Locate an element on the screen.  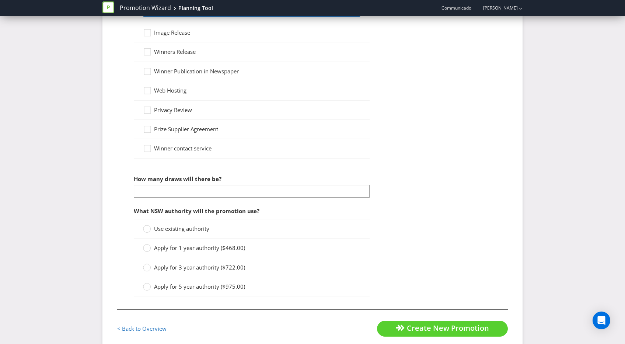
span: How many draws will there be? is located at coordinates (178, 179).